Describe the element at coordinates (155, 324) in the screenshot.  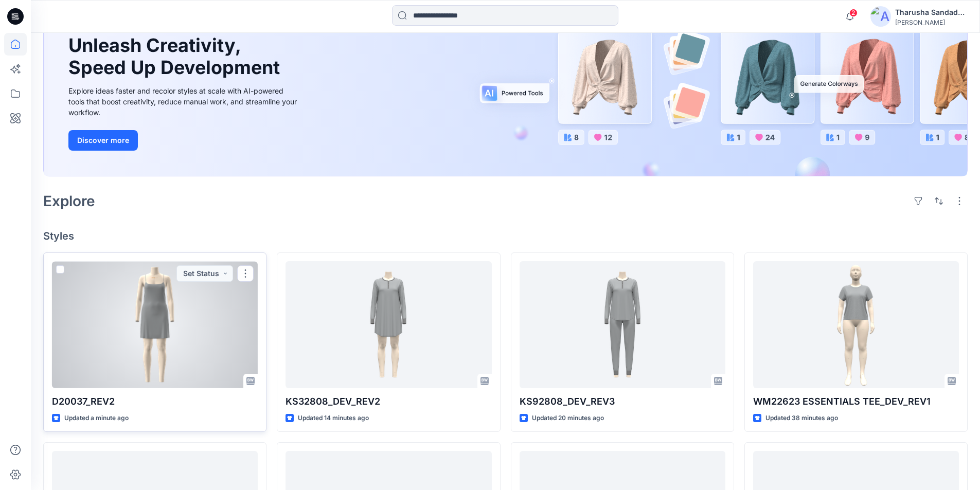
I see `a: D20037_REV2` at that location.